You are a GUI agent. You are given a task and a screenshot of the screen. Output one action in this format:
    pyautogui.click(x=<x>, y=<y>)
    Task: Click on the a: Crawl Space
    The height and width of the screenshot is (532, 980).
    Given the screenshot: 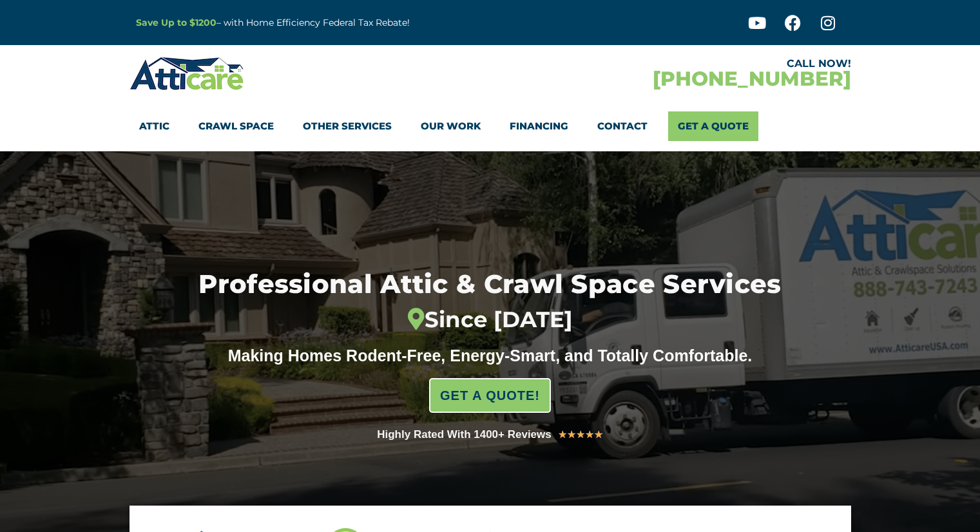 What is the action you would take?
    pyautogui.click(x=236, y=126)
    